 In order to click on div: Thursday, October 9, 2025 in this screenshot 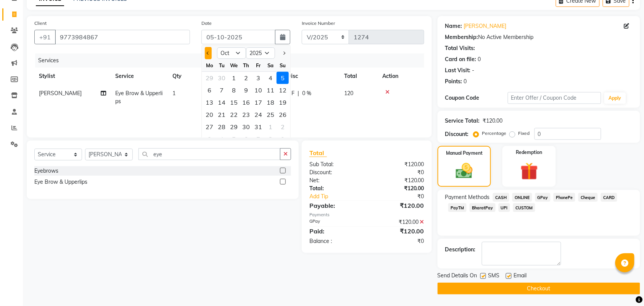, I will do `click(246, 90)`.